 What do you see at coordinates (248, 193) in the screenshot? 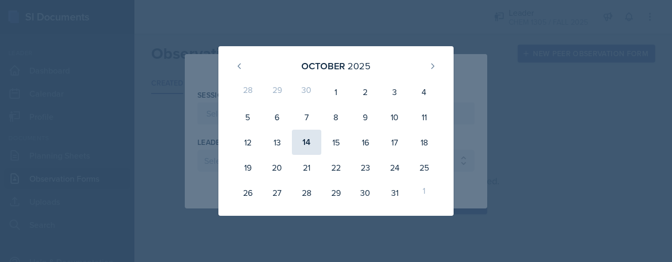
I see `div: 26` at bounding box center [248, 193].